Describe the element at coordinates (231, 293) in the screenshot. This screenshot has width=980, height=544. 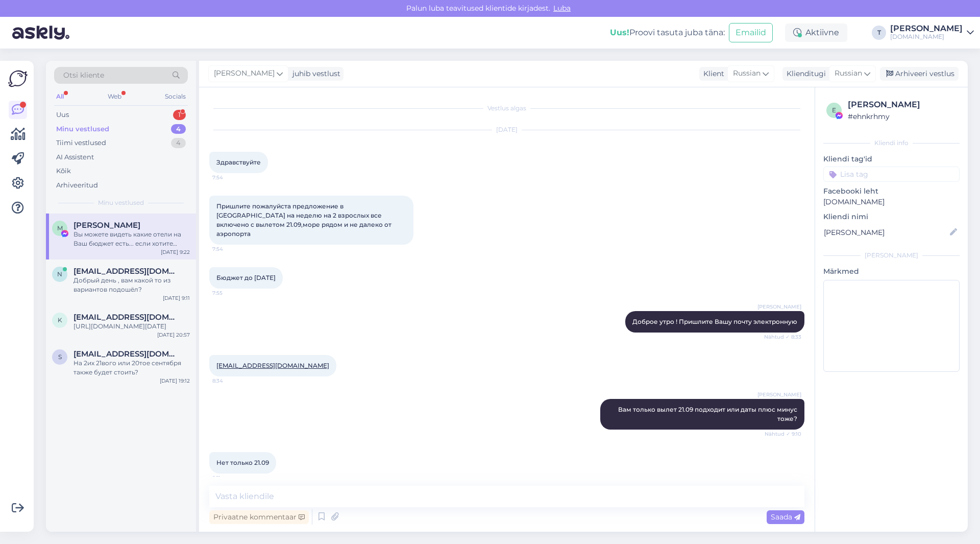
I see `span: 7:55` at that location.